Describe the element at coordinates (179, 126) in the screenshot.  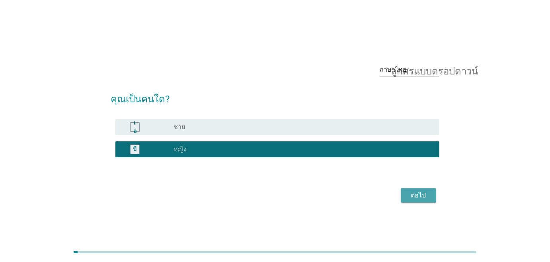
I see `font: ชาย` at that location.